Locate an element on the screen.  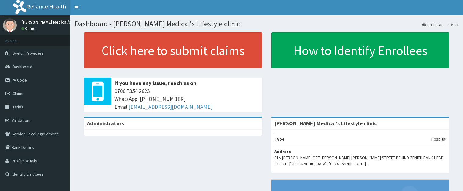
b: Address is located at coordinates (283, 151).